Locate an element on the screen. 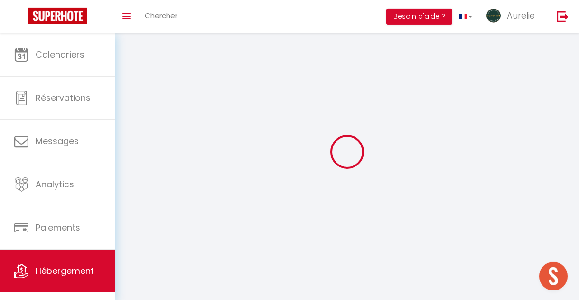 Image resolution: width=579 pixels, height=300 pixels. span: Aurelie is located at coordinates (521, 15).